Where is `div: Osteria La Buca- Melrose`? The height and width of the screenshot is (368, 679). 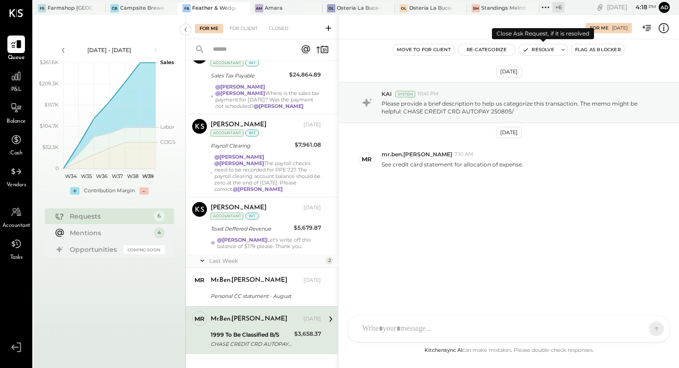 div: Osteria La Buca- Melrose is located at coordinates (431, 8).